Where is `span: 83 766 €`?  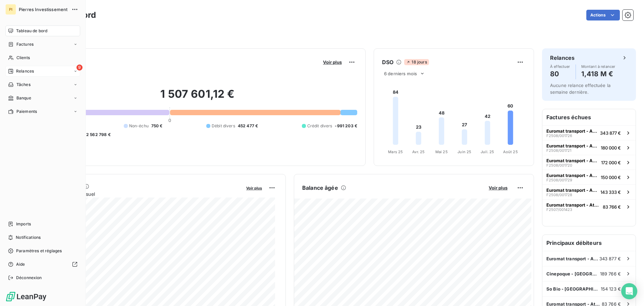 span: 83 766 € is located at coordinates (612, 207).